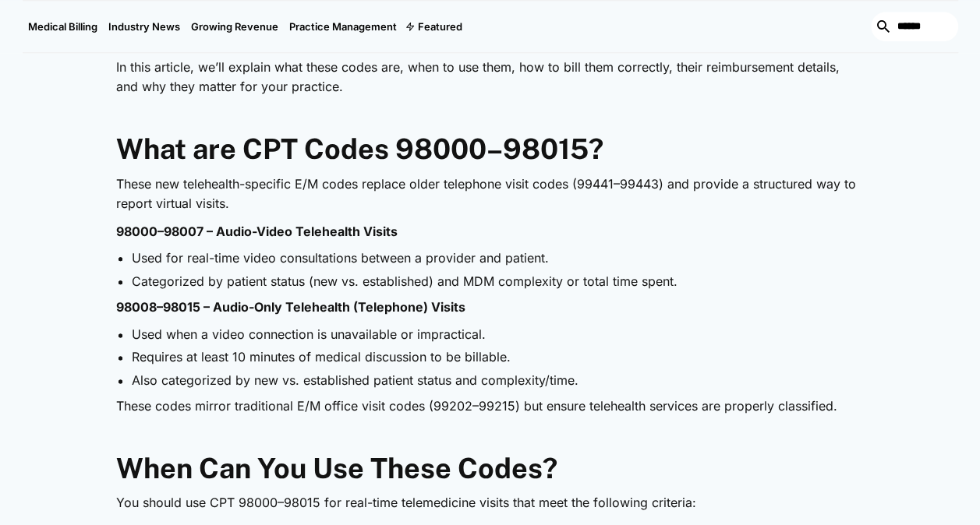 This screenshot has height=525, width=980. I want to click on strong: 98000–98007 – Audio-Video Telehealth Visits, so click(257, 231).